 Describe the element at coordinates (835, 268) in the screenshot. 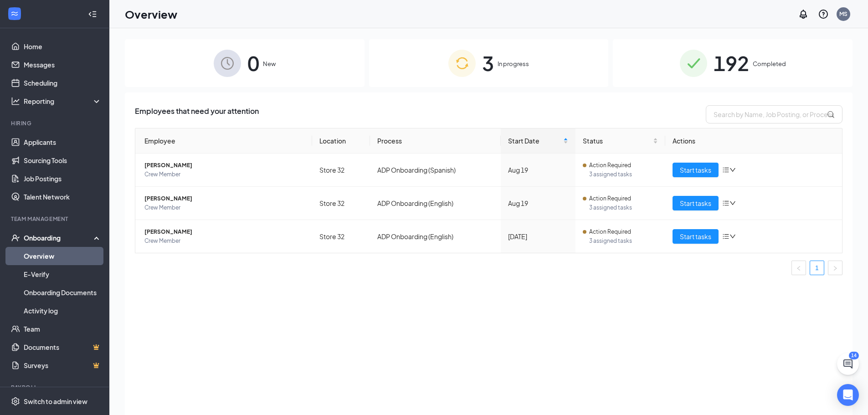

I see `button: right` at that location.